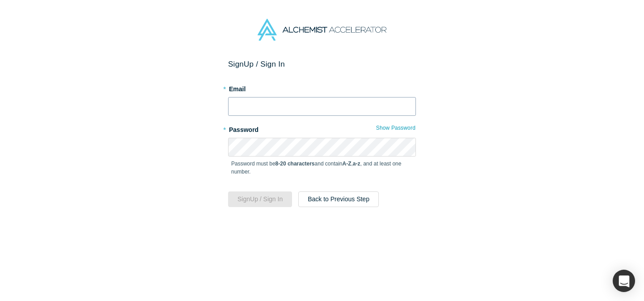 This screenshot has width=644, height=301. What do you see at coordinates (339, 199) in the screenshot?
I see `button: Back to Previous Step` at bounding box center [339, 199].